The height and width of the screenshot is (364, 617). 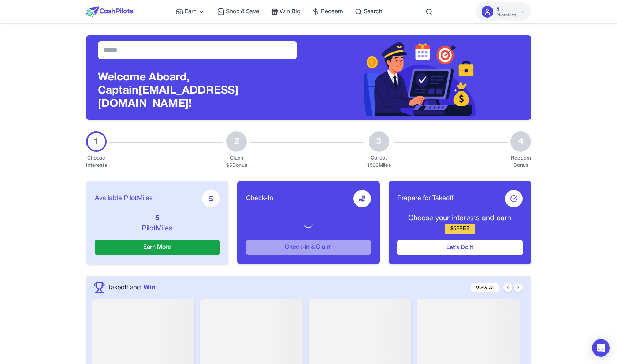 What do you see at coordinates (459, 218) in the screenshot?
I see `p: Choose your interests and earn` at bounding box center [459, 218].